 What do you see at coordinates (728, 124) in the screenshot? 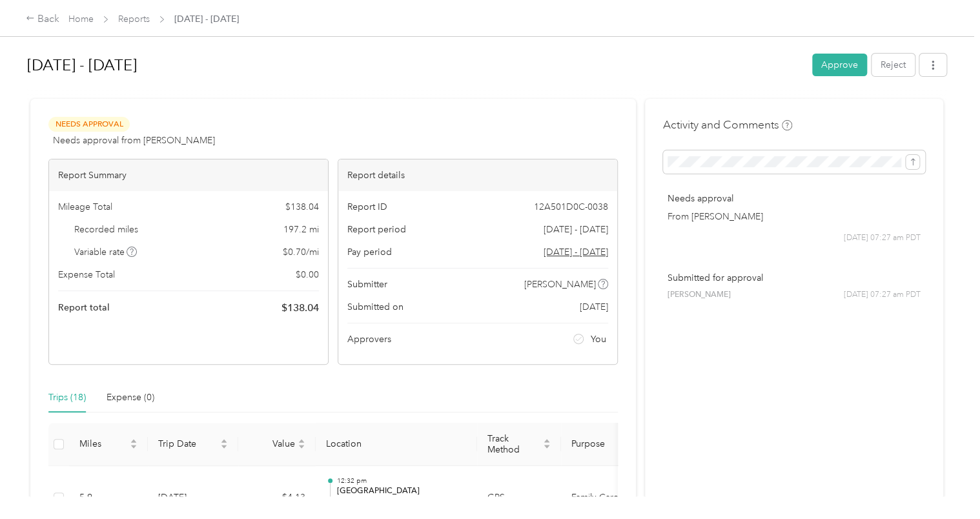
I see `h4: Activity and Comments` at bounding box center [728, 124].